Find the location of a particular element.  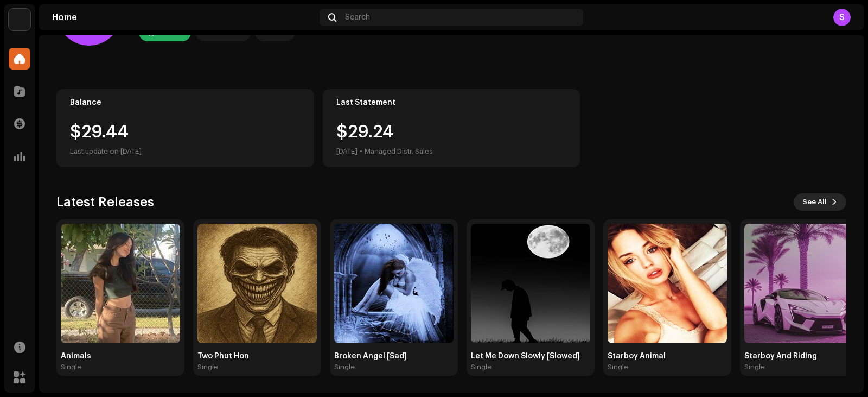

div: Starboy Animal is located at coordinates (667, 356).